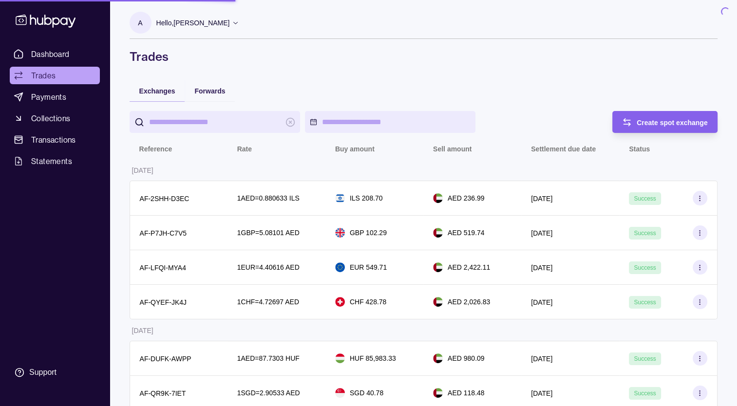  What do you see at coordinates (466, 233) in the screenshot?
I see `p: AED 519.74` at bounding box center [466, 233].